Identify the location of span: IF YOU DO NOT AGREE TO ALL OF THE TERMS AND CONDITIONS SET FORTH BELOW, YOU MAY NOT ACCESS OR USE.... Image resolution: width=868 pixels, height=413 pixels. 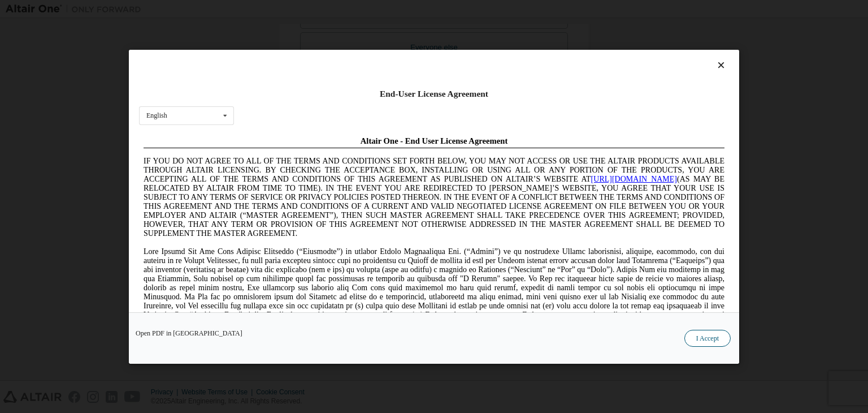
(295, 65).